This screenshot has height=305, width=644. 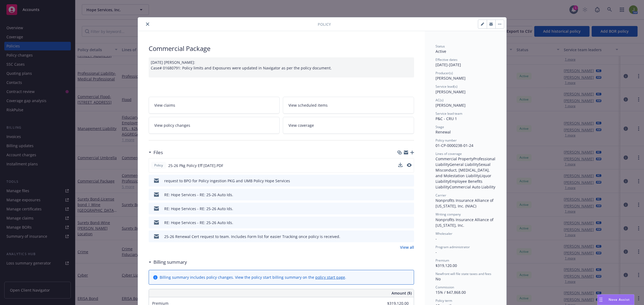 What do you see at coordinates (464, 164) in the screenshot?
I see `span: General Liability` at bounding box center [464, 164].